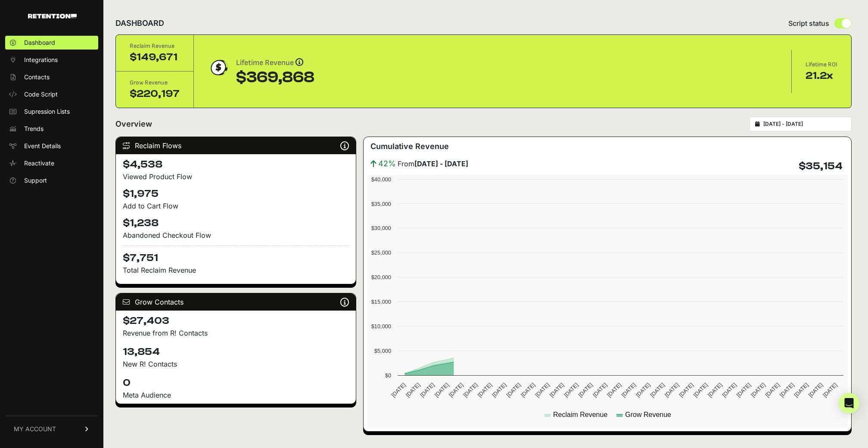 The width and height of the screenshot is (868, 448). What do you see at coordinates (381, 327) in the screenshot?
I see `text: $10,000` at bounding box center [381, 327].